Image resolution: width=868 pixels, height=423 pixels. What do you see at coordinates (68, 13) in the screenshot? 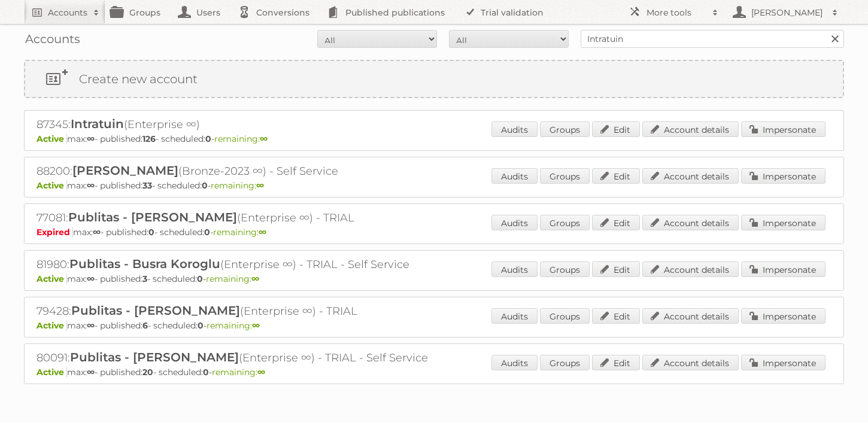
I see `h2: Accounts` at bounding box center [68, 13].